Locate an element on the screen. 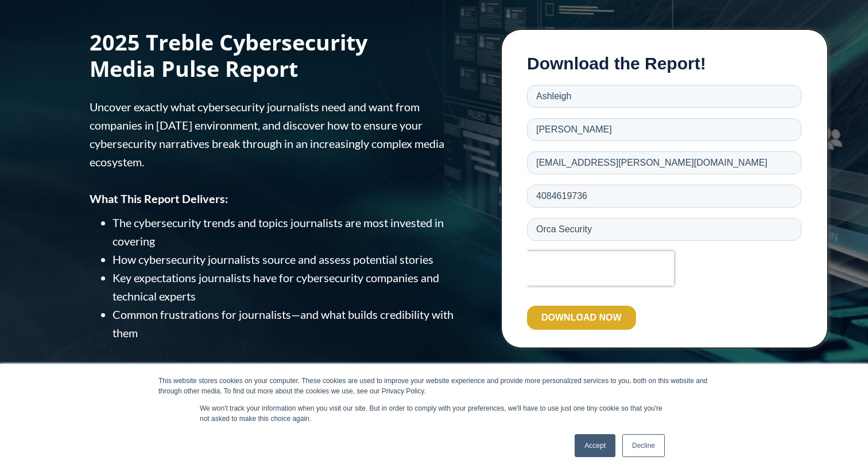 Image resolution: width=868 pixels, height=472 pixels. span: 2025 Treble Cybersecurity Media Pulse Report is located at coordinates (228, 55).